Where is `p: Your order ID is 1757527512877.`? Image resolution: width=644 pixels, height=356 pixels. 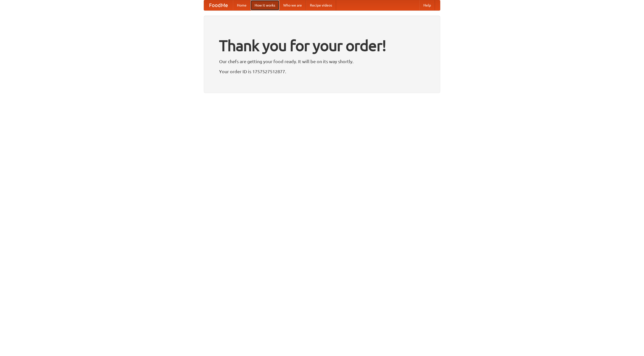
p: Your order ID is 1757527512877. is located at coordinates (322, 72).